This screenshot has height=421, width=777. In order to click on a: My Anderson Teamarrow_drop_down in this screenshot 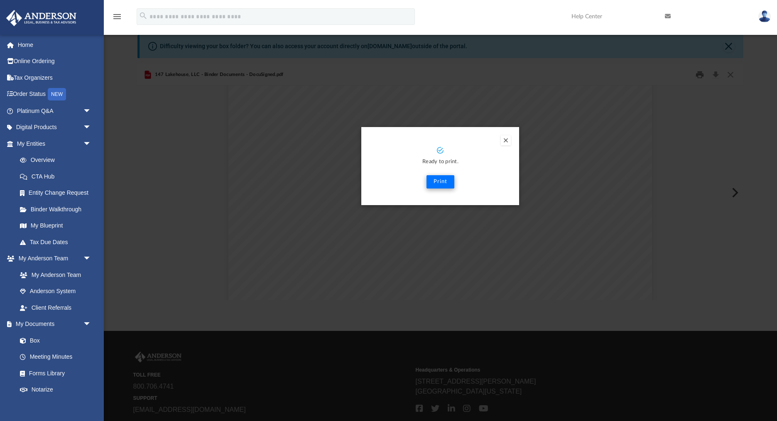, I will do `click(53, 259)`.